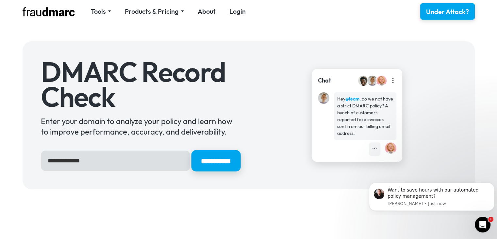 The height and width of the screenshot is (239, 497). What do you see at coordinates (72, 16) in the screenshot?
I see `div: Message content` at bounding box center [72, 16].